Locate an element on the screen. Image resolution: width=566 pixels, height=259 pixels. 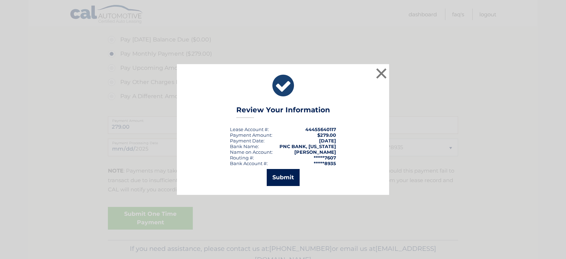
div: Routing #: is located at coordinates (242, 157).